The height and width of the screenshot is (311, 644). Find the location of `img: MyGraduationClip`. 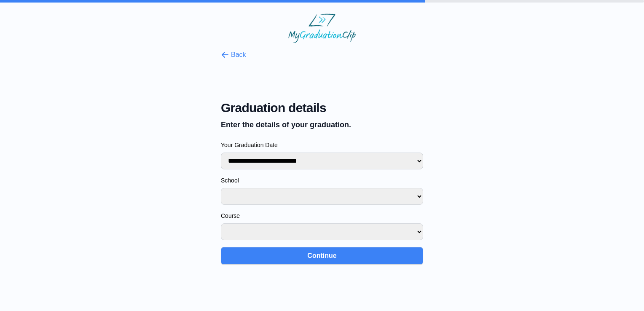

img: MyGraduationClip is located at coordinates (322, 28).